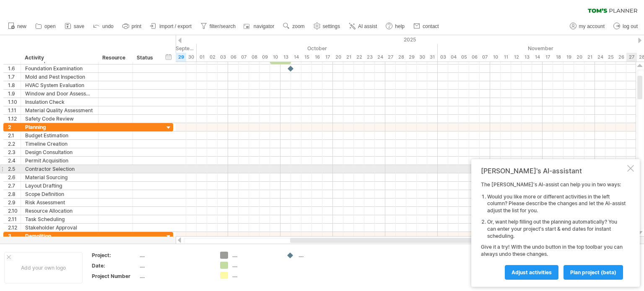  Describe the element at coordinates (14, 202) in the screenshot. I see `div: 2.9` at that location.